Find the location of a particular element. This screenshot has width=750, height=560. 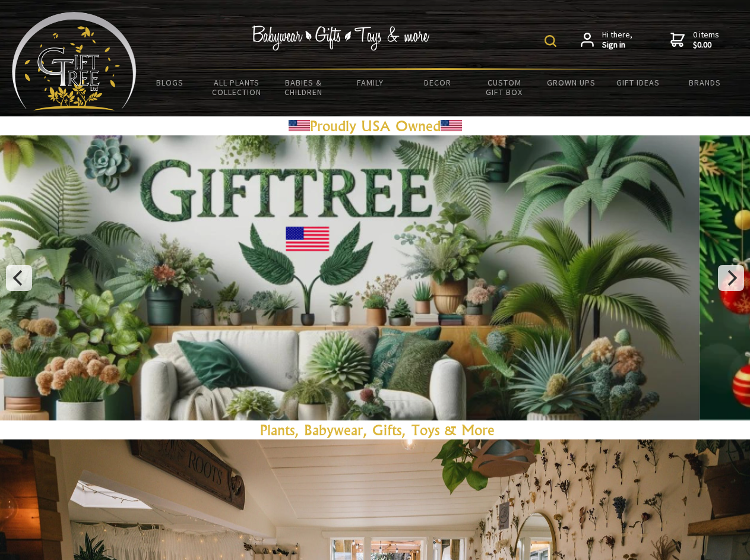

a: 0 items$0.00 is located at coordinates (695, 40).